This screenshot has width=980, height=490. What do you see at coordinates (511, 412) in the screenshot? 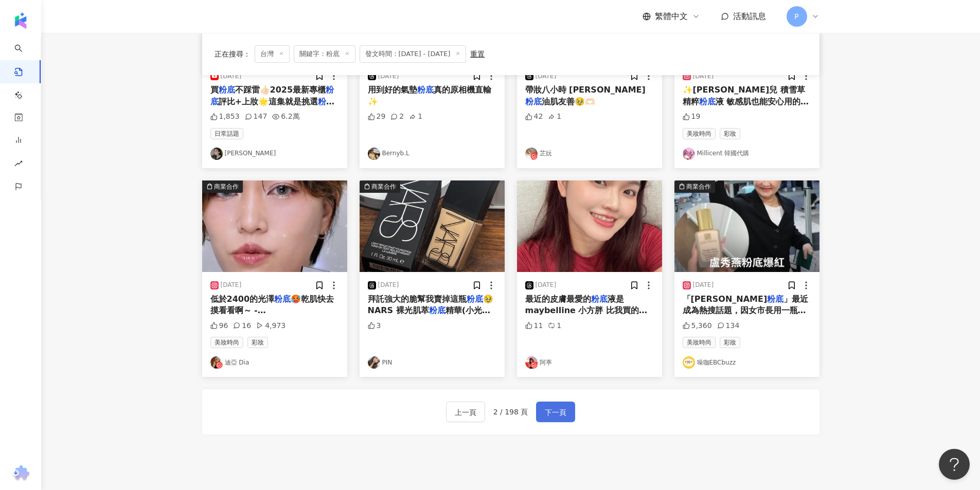
I see `span: 2 / 198 頁` at bounding box center [511, 412].